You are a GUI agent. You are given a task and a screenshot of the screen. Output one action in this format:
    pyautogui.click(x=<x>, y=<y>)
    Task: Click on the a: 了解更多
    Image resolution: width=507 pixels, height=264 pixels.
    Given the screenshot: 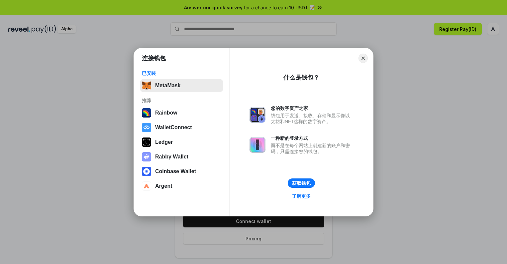 What is the action you would take?
    pyautogui.click(x=301, y=196)
    